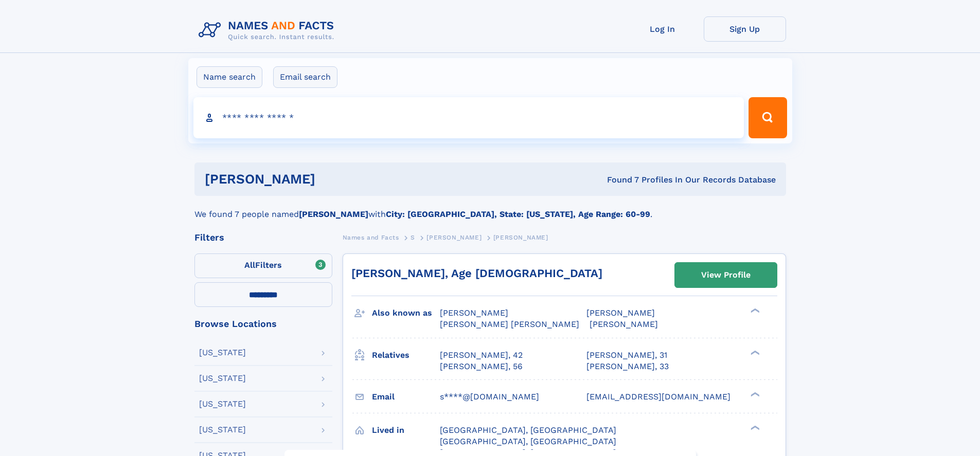 The width and height of the screenshot is (980, 456). What do you see at coordinates (405, 430) in the screenshot?
I see `h3: Lived in` at bounding box center [405, 430].